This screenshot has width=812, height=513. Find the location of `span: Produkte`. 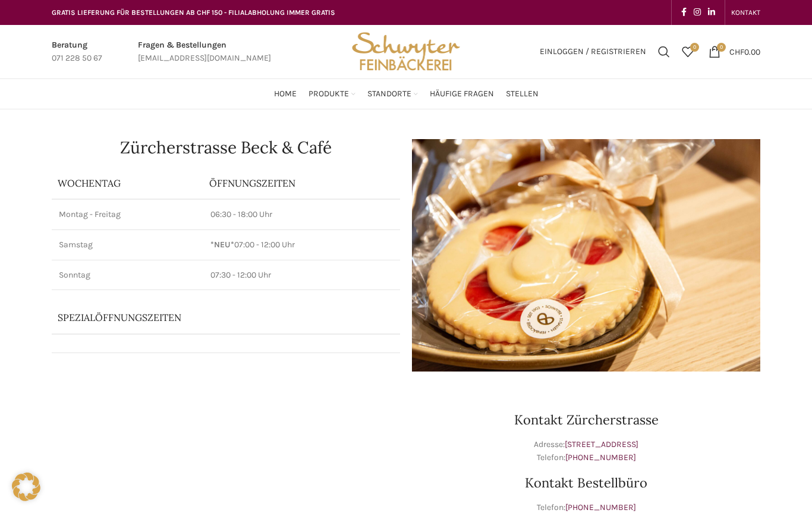

span: Produkte is located at coordinates (328, 94).